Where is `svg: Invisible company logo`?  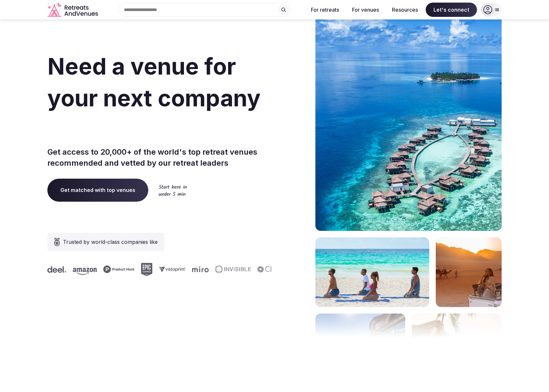 svg: Invisible company logo is located at coordinates (233, 269).